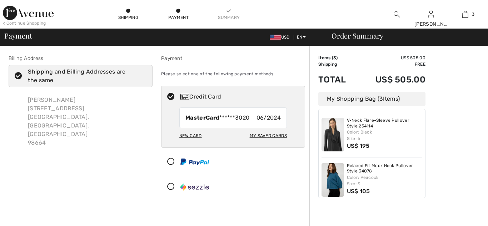 This screenshot has height=226, width=488. What do you see at coordinates (372, 99) in the screenshot?
I see `div: My Shopping Bag ( Items)` at bounding box center [372, 99].